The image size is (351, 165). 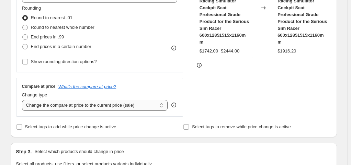 I want to click on span: Rounding, so click(x=32, y=8).